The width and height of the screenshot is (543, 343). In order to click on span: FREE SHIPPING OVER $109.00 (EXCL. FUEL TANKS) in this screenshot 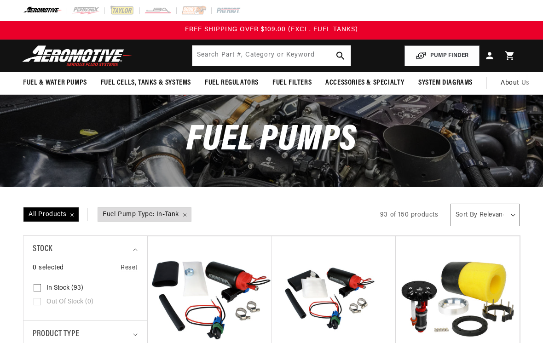, I will do `click(272, 29)`.